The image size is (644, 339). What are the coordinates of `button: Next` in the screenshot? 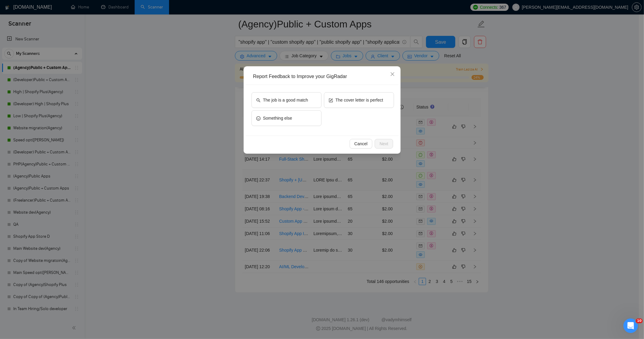 It's located at (384, 144).